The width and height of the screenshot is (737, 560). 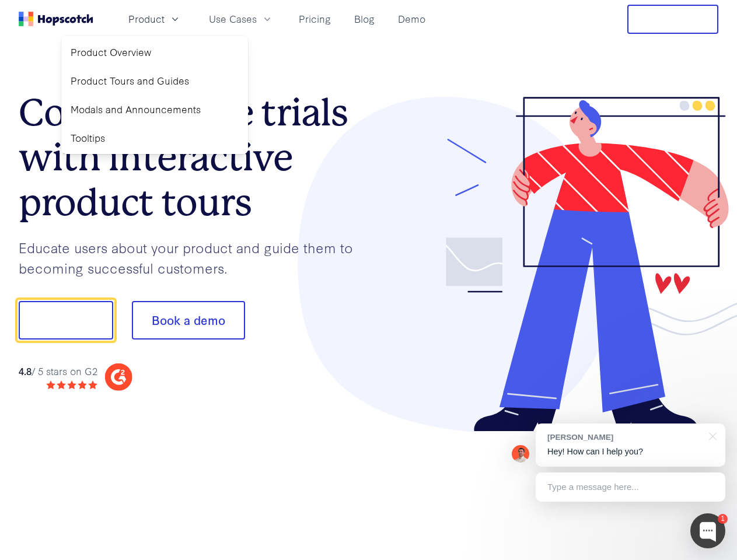 What do you see at coordinates (630, 487) in the screenshot?
I see `div: Type a message here...` at bounding box center [630, 487].